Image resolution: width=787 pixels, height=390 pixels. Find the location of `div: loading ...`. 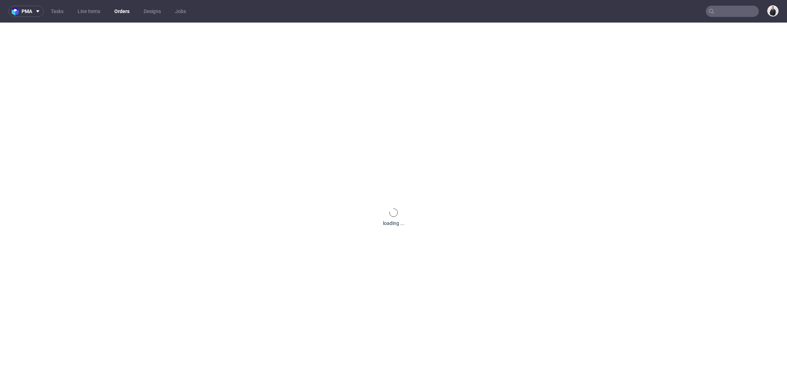

div: loading ... is located at coordinates (393, 223).